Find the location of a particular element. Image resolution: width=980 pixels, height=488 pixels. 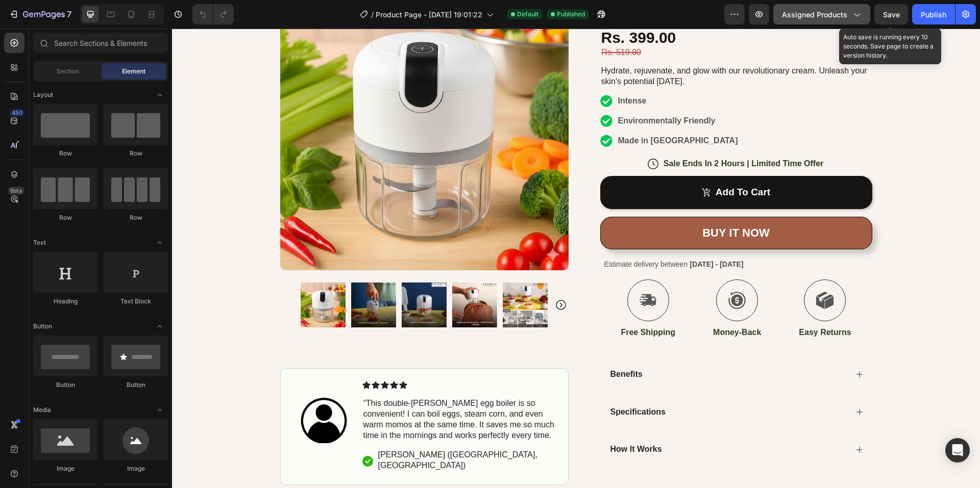

button: Buy it now is located at coordinates (564, 204).